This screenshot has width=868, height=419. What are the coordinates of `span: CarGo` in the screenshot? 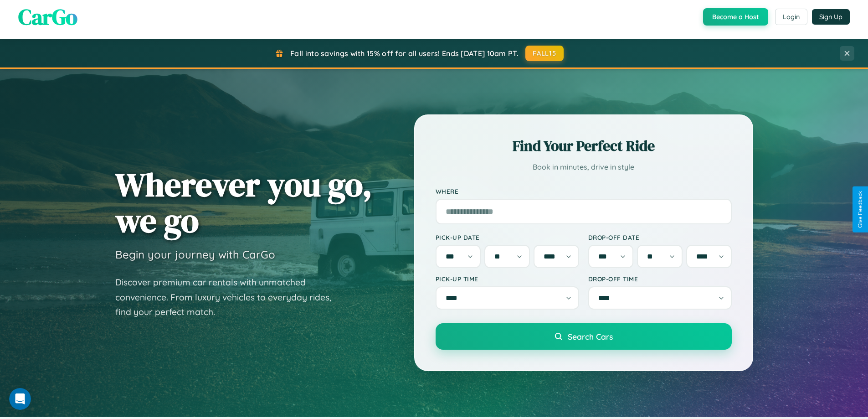 It's located at (48, 17).